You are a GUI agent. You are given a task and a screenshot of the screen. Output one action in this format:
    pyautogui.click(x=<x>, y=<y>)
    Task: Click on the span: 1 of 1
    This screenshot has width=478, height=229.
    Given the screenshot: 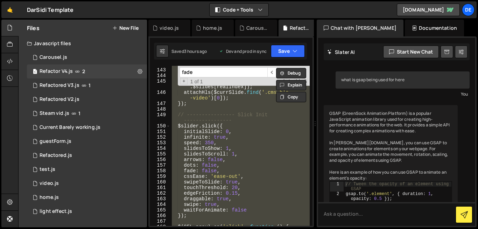 What is the action you would take?
    pyautogui.click(x=197, y=82)
    